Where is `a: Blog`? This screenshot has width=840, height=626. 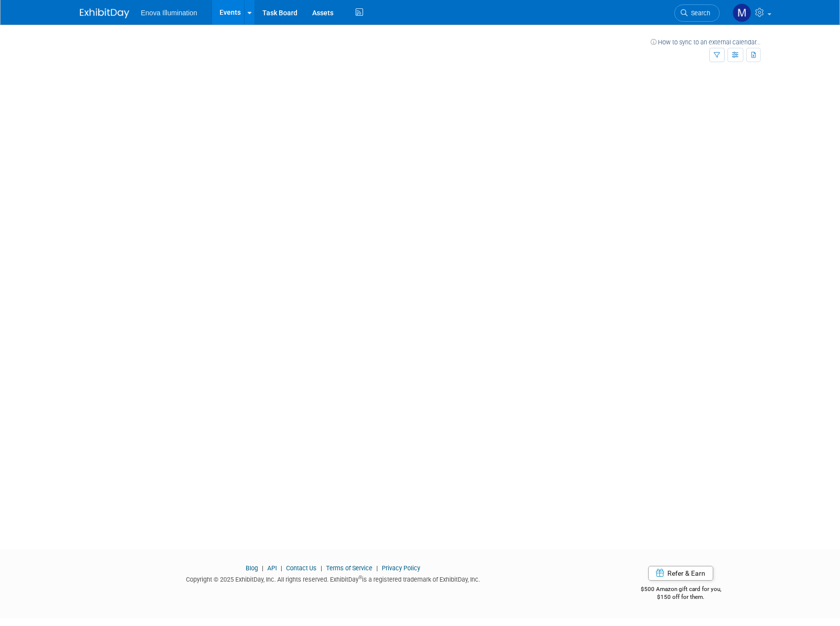
a: Blog is located at coordinates (251, 568).